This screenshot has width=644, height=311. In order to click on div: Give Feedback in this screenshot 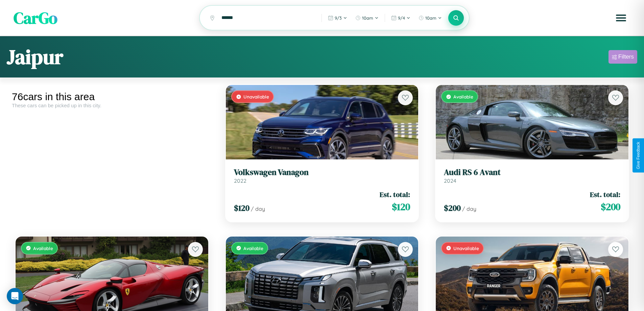, I will do `click(638, 155)`.